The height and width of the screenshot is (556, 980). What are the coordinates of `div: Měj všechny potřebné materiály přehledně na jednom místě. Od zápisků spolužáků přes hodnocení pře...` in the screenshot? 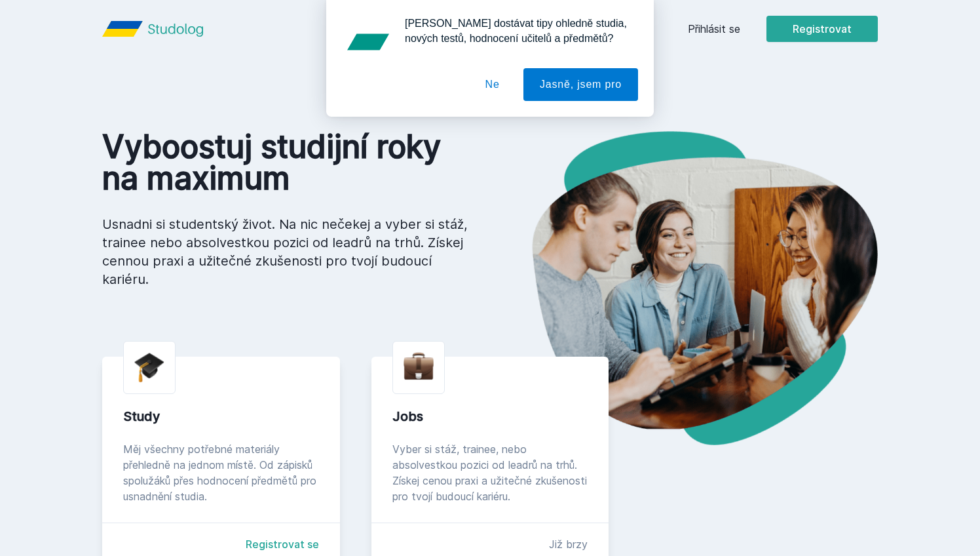 It's located at (220, 473).